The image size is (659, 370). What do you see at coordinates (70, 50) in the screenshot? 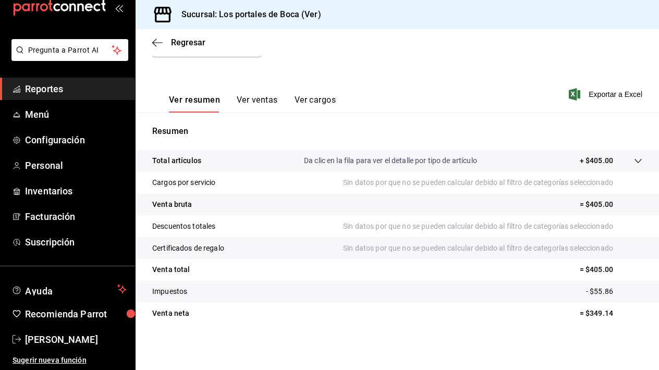
I see `span: Pregunta a Parrot AI` at bounding box center [70, 50].